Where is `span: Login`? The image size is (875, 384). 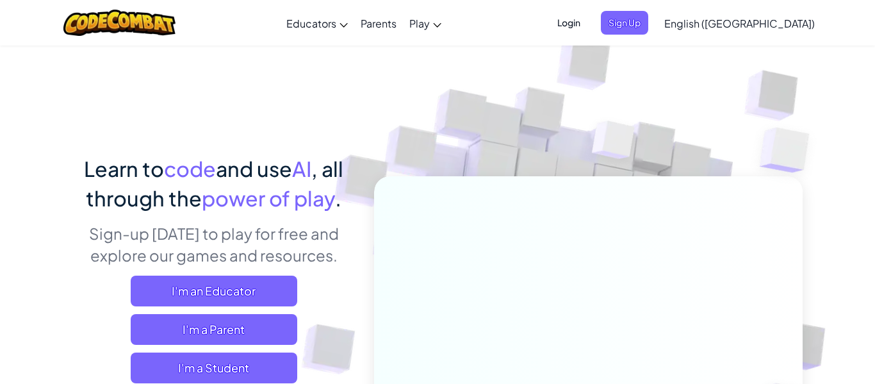
span: Login is located at coordinates (569, 22).